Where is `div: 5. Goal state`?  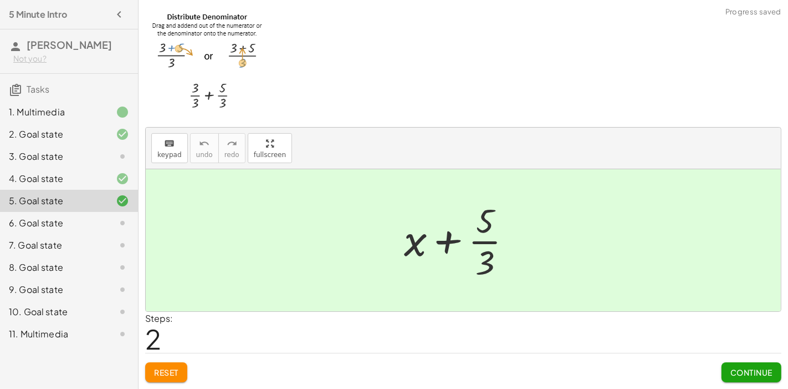 div: 5. Goal state is located at coordinates (53, 201).